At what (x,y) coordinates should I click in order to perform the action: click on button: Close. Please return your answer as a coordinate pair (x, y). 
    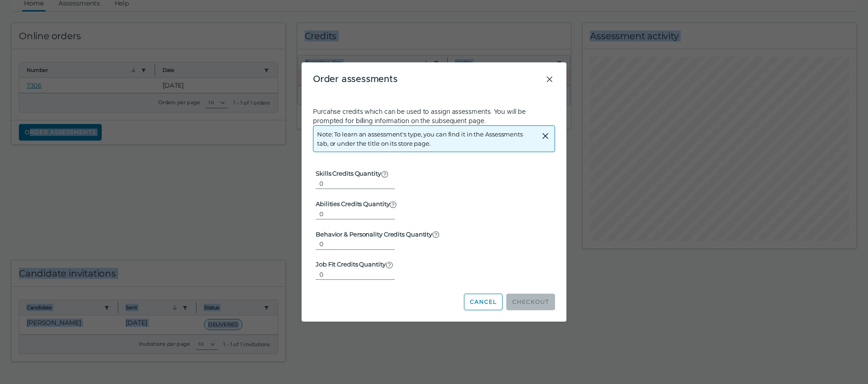
    Looking at the image, I should click on (550, 80).